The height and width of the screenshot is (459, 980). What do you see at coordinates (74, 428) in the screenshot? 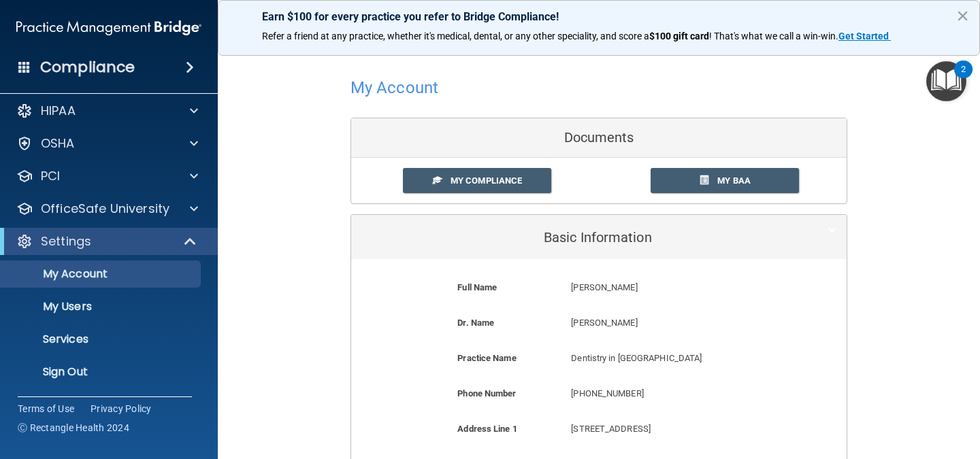
I see `span: Ⓒ Rectangle Health 2024` at bounding box center [74, 428].